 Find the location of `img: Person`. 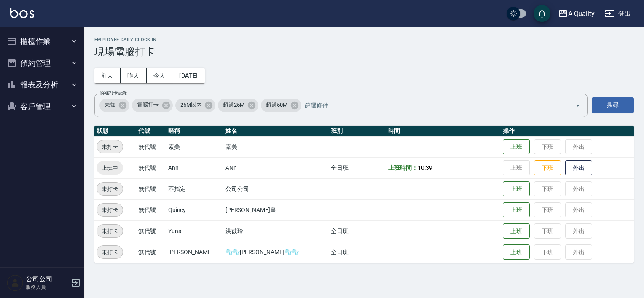

img: Person is located at coordinates (15, 283).